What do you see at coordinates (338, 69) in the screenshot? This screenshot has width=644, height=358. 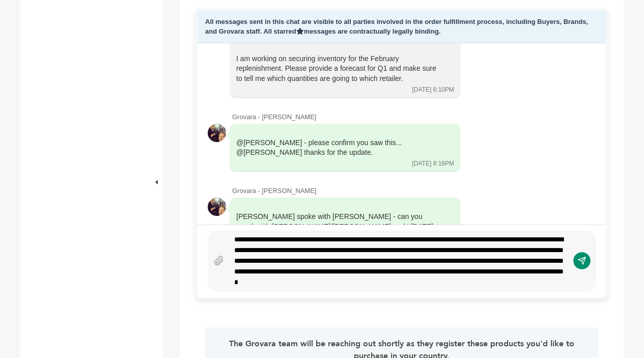 I see `div: I am working on securing inventory for the February replenishment. Please provide a forecast for ...` at bounding box center [338, 69].